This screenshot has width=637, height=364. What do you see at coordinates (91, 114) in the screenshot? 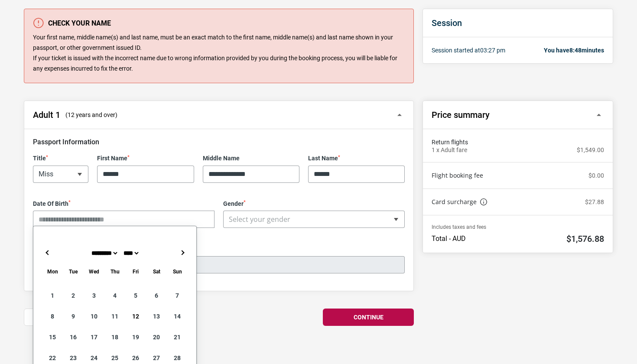
I see `span: (12 years and over)` at bounding box center [91, 114].